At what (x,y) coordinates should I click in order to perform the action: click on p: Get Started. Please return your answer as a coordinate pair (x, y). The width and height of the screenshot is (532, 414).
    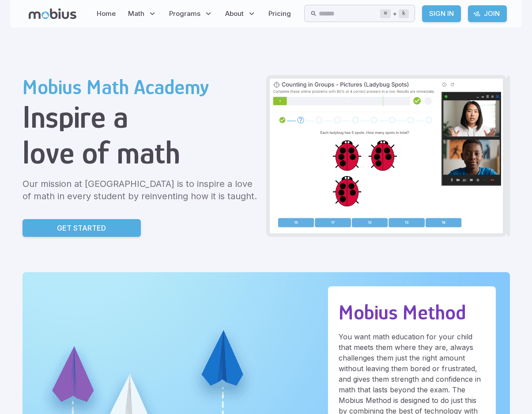
    Looking at the image, I should click on (81, 229).